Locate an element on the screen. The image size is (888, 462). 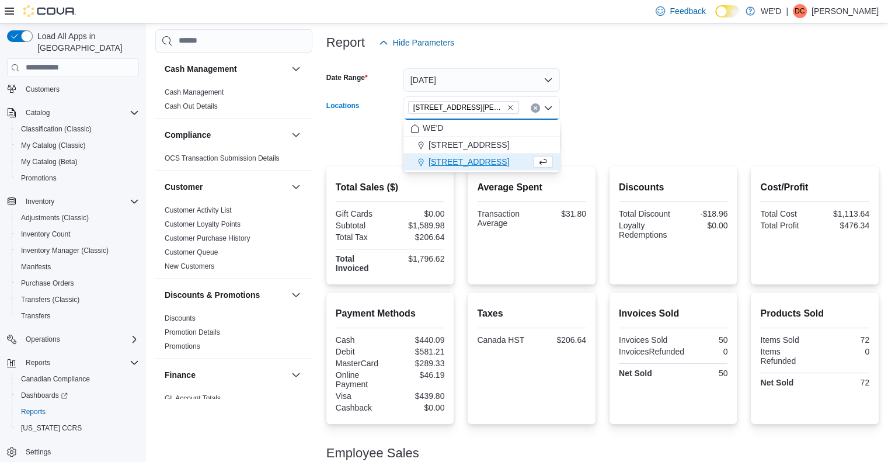
div: Customer is located at coordinates (233, 240).